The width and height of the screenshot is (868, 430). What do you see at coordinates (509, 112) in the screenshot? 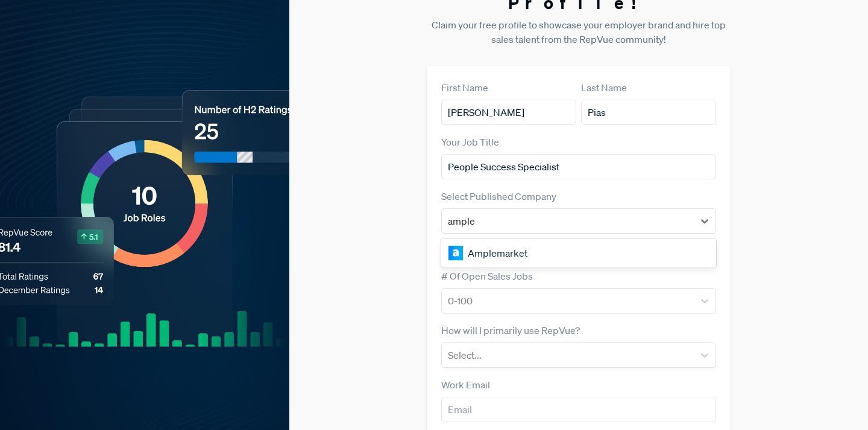
I see `input: First Name` at bounding box center [509, 112].